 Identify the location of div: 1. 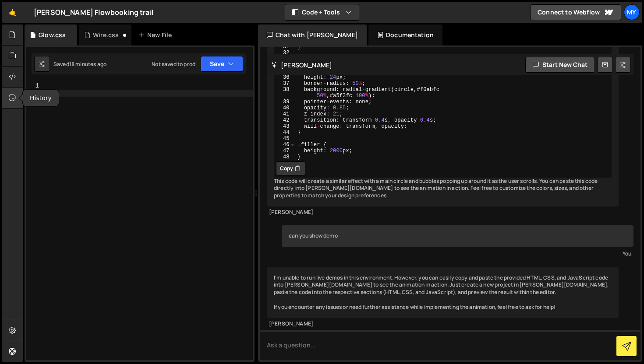
(35, 86).